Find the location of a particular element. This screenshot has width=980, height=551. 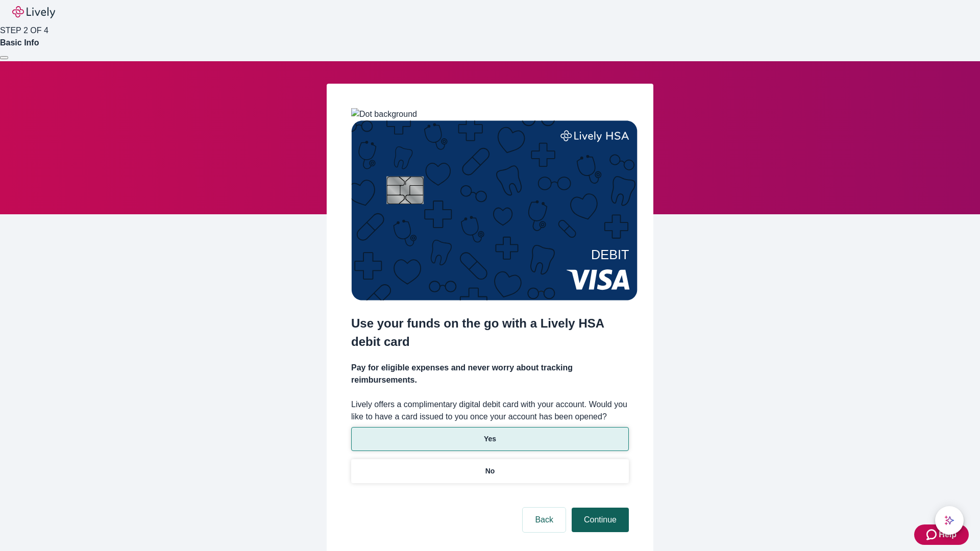

img: Lively is located at coordinates (34, 12).